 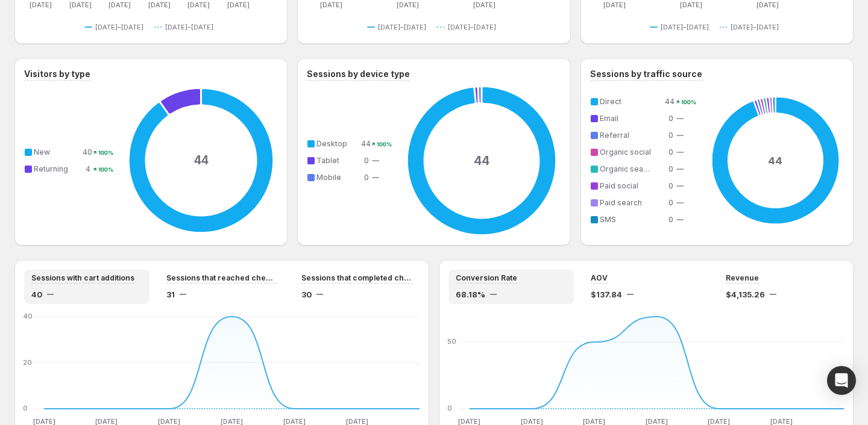 What do you see at coordinates (27, 316) in the screenshot?
I see `text: 40` at bounding box center [27, 316].